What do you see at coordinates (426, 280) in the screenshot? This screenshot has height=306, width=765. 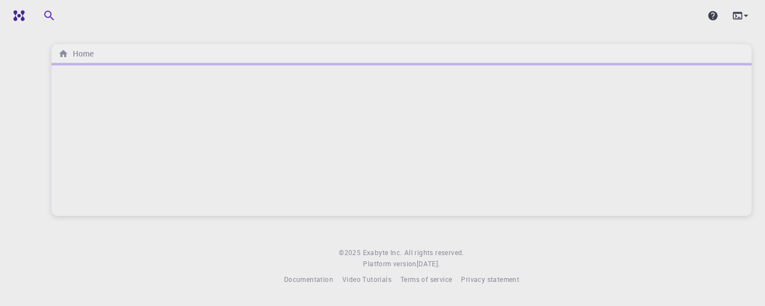 I see `a: Terms of service` at bounding box center [426, 280].